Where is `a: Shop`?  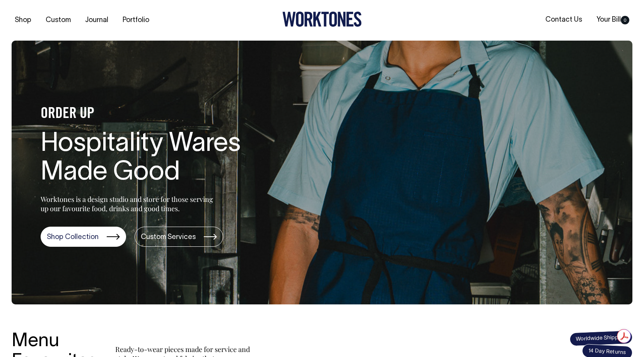
a: Shop is located at coordinates (23, 20).